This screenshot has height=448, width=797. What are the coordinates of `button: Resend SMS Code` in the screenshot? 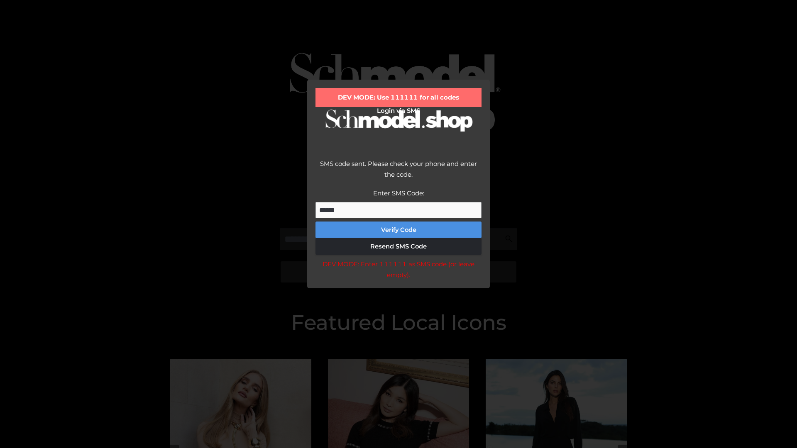 It's located at (398, 247).